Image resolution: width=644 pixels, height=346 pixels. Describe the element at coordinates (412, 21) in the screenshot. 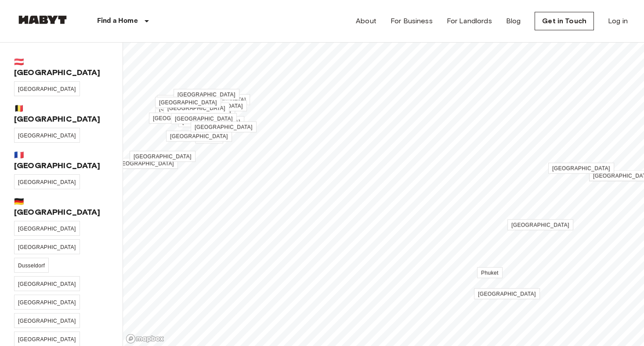

I see `a: For Business` at that location.